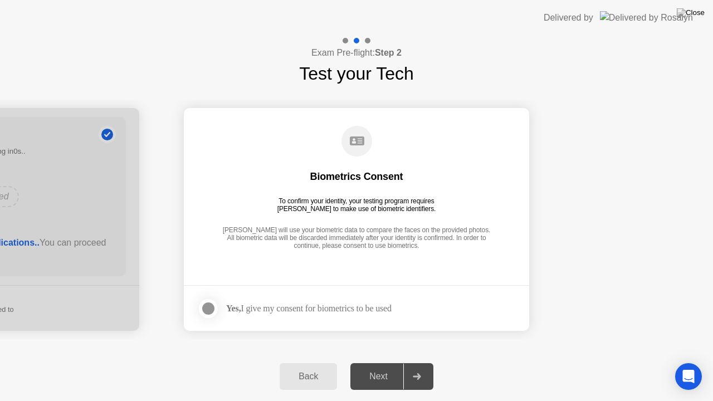  I want to click on div: Next, so click(378, 376).